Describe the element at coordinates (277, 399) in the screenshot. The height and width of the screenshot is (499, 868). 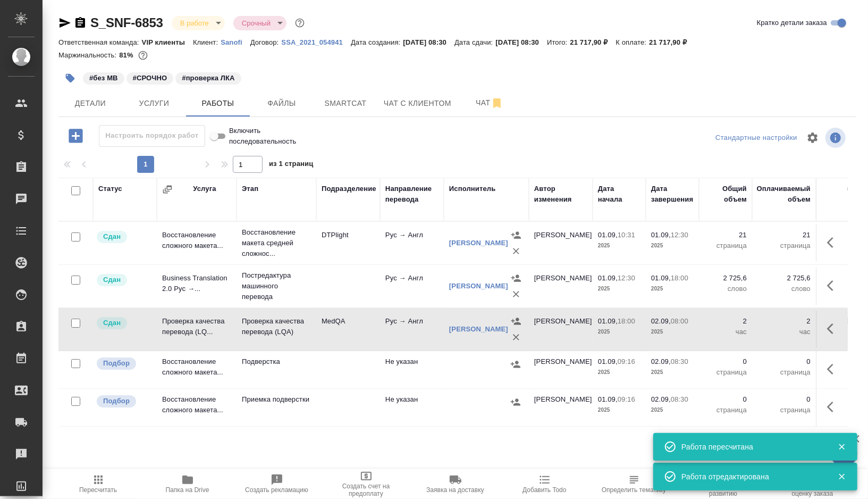
I see `p: Приемка подверстки` at that location.